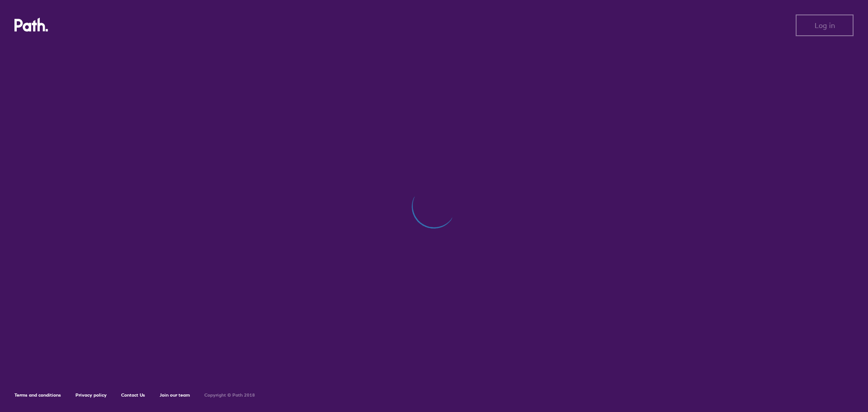 Image resolution: width=868 pixels, height=412 pixels. Describe the element at coordinates (230, 396) in the screenshot. I see `h6: Copyright © Path 2018` at that location.